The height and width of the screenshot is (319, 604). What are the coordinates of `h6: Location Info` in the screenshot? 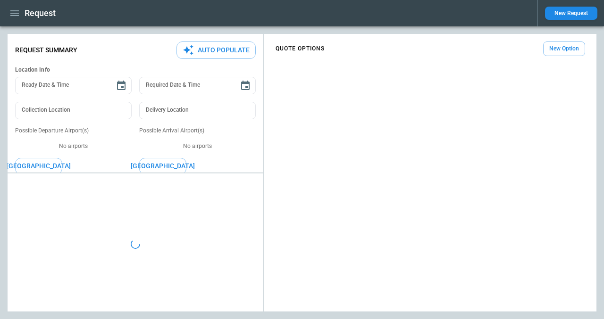 It's located at (135, 70).